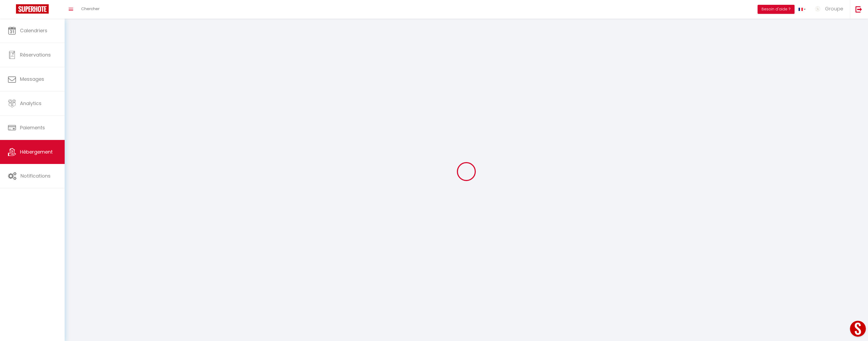 This screenshot has width=868, height=341. Describe the element at coordinates (32, 79) in the screenshot. I see `span: Messages` at that location.